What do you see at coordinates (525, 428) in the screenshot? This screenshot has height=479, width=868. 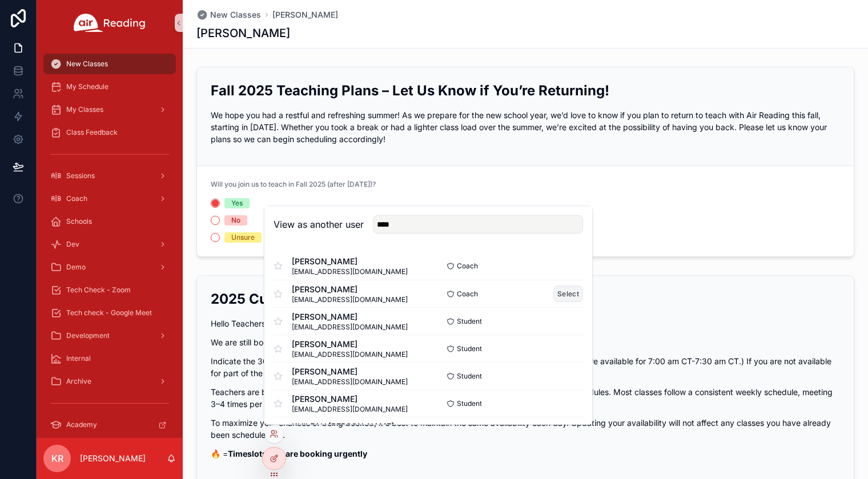 I see `p: To maximize your chances of being booked, it's best to maintain the same availability each day. U...` at bounding box center [525, 428].